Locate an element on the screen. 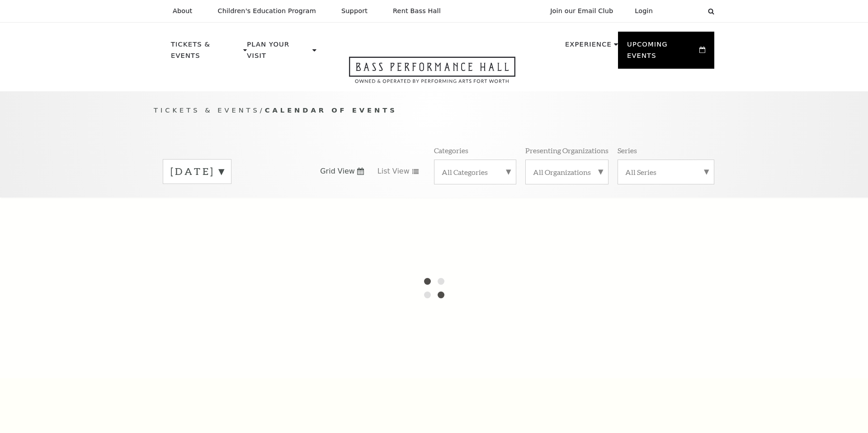  p: Presenting Organizations is located at coordinates (567, 150).